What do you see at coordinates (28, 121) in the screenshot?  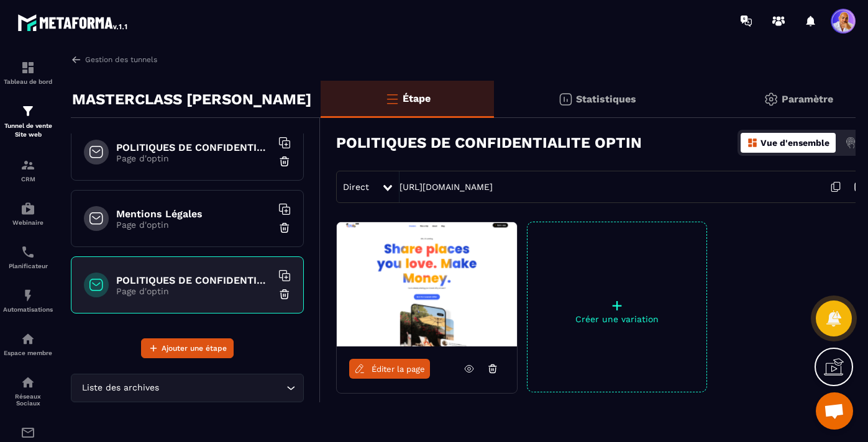 I see `a: formationformationTunnel de vente Site web` at bounding box center [28, 121].